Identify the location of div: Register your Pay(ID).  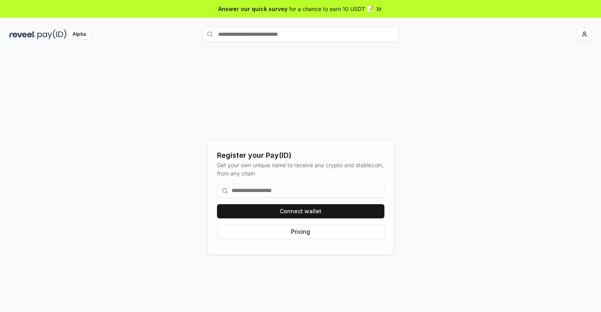
(300, 155).